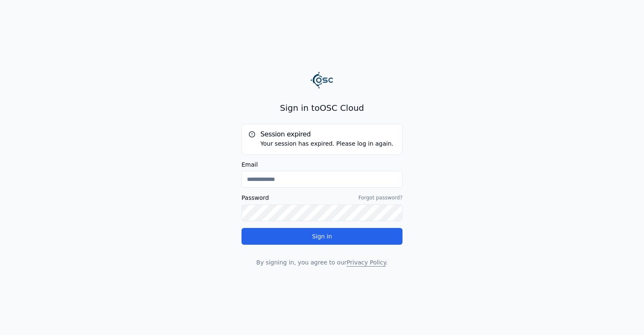 The height and width of the screenshot is (335, 644). What do you see at coordinates (322, 143) in the screenshot?
I see `div: Your session has expired. Please log in again.` at bounding box center [322, 143].